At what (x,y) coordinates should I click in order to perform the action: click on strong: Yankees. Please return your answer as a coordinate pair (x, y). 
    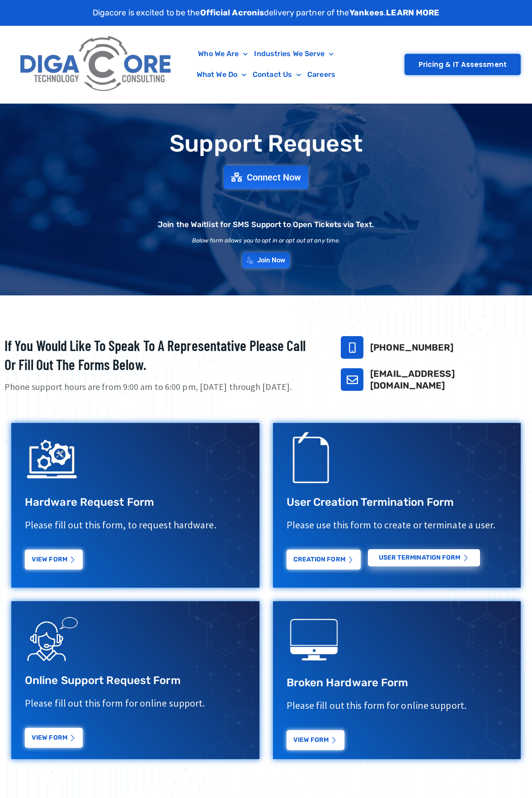
    Looking at the image, I should click on (366, 13).